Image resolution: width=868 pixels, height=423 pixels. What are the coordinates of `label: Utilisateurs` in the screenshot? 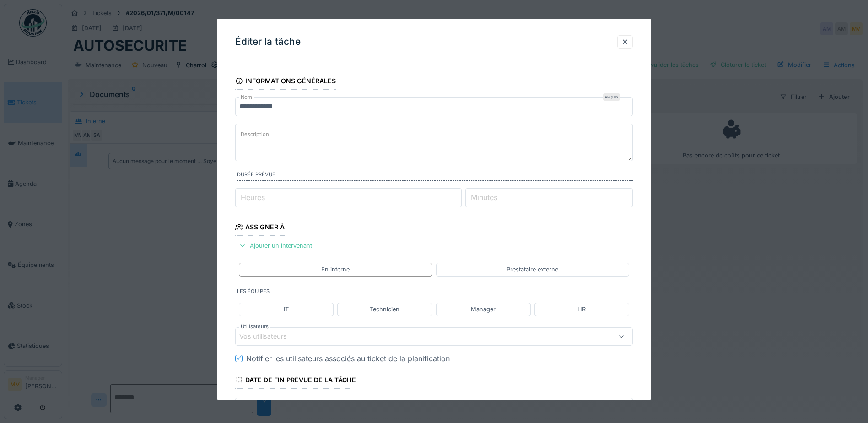 It's located at (254, 326).